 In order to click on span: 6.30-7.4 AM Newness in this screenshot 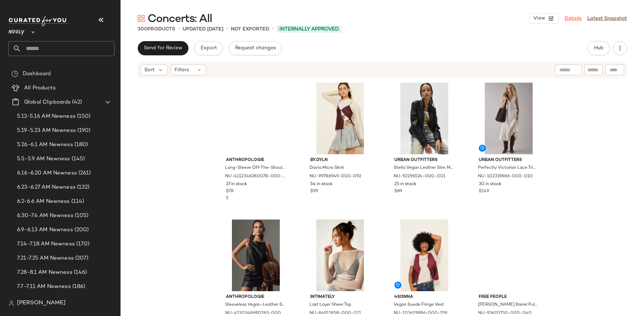, I will do `click(45, 215)`.